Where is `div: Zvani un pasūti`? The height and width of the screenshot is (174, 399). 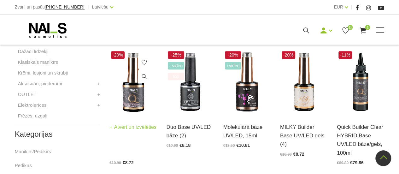 div: Zvani un pasūti is located at coordinates (49, 7).